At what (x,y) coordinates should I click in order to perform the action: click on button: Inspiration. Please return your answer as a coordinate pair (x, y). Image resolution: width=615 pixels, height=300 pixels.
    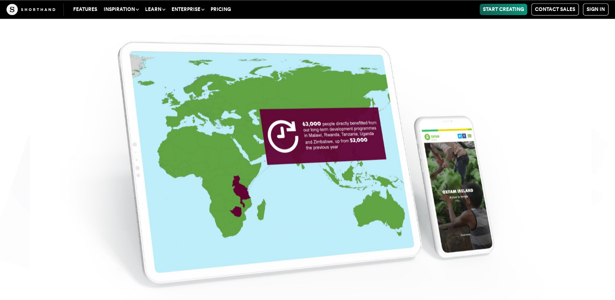
    Looking at the image, I should click on (121, 9).